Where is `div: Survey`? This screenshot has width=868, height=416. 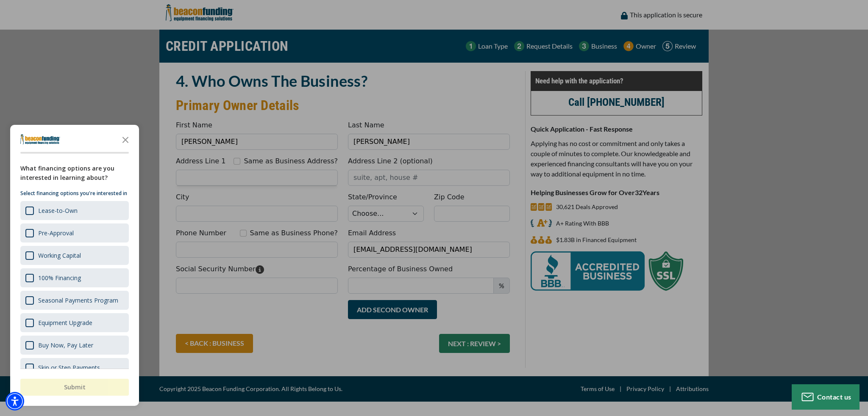
div: Survey is located at coordinates (75, 265).